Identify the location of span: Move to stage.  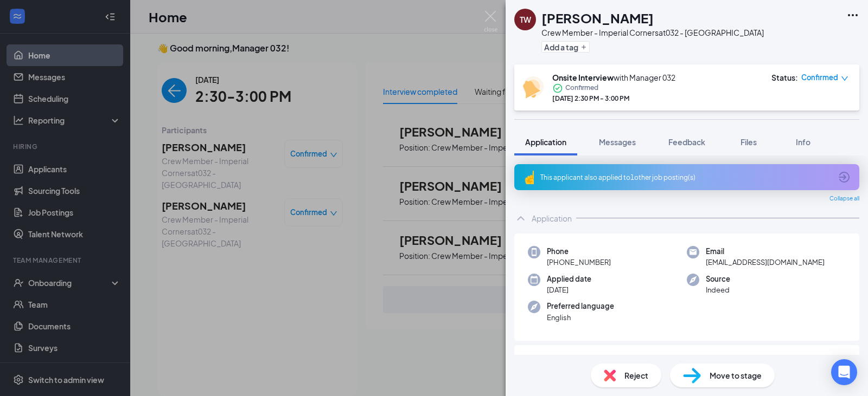
(736, 376).